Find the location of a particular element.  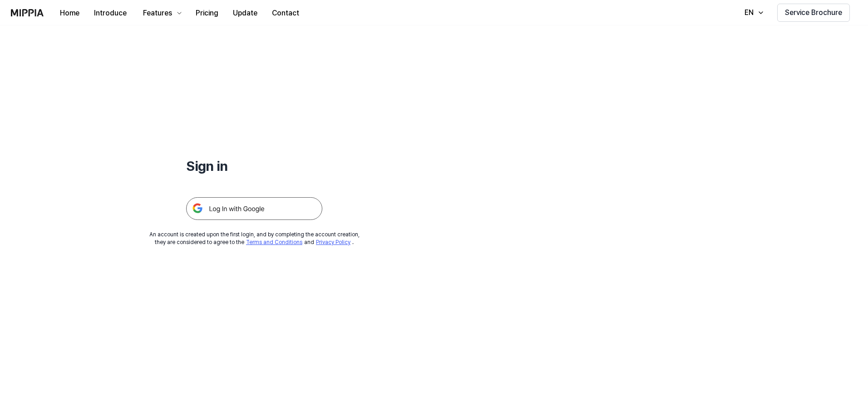

a: Terms and Conditions is located at coordinates (274, 242).